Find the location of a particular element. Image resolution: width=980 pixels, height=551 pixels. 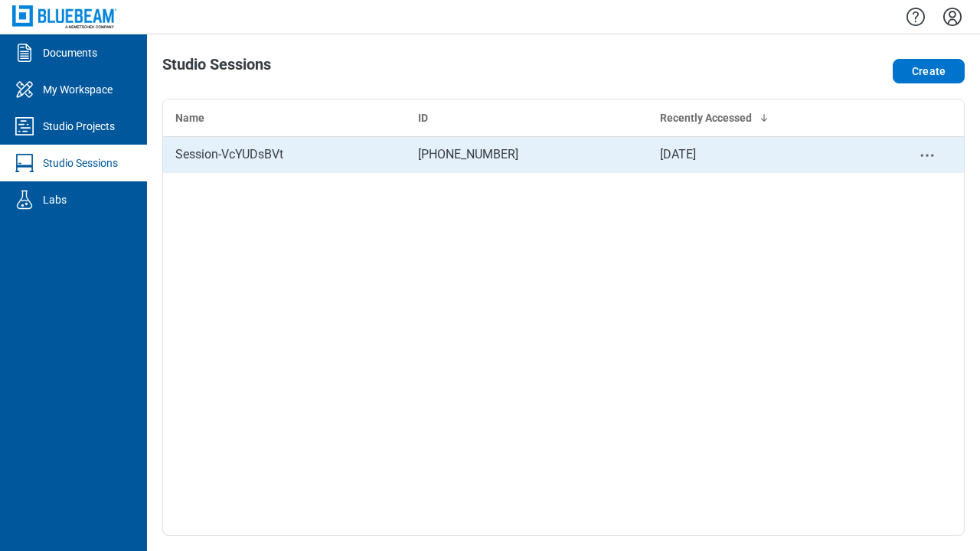

div: Session-VcYUDsBVt is located at coordinates (284, 155).